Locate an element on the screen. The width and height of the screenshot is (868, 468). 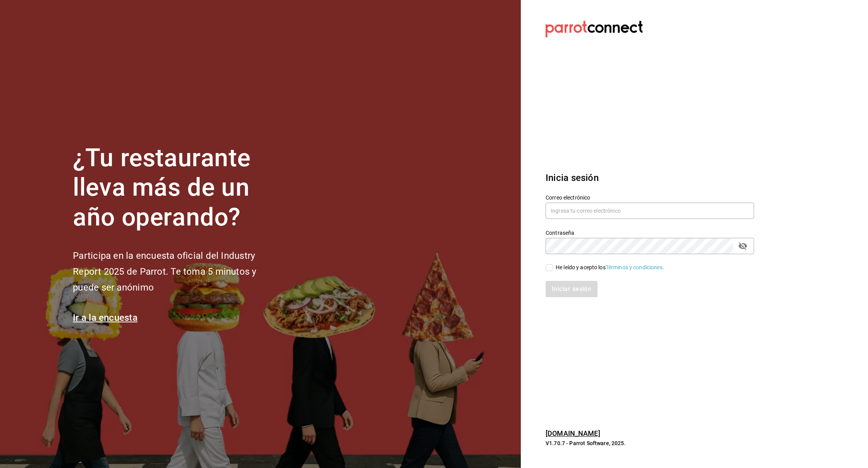
div: He leído y acepto los is located at coordinates (610, 267).